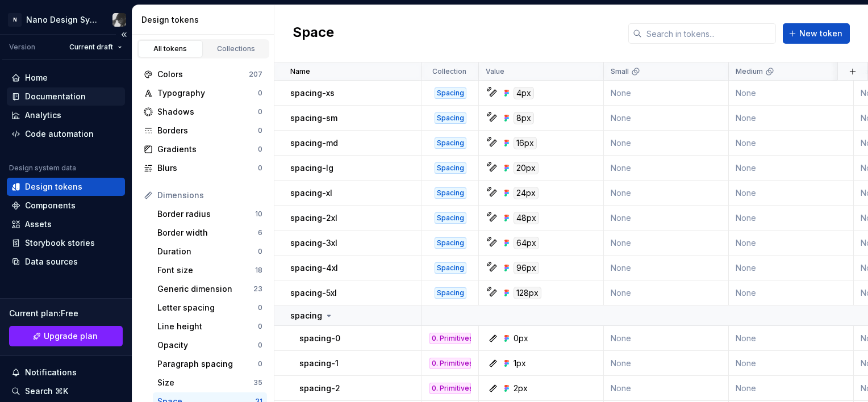 The width and height of the screenshot is (868, 402). I want to click on p: Name, so click(300, 71).